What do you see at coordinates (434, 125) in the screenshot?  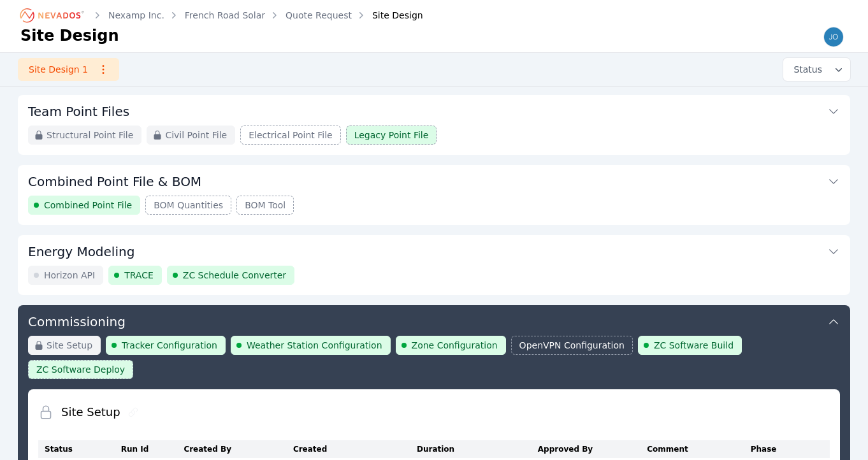 I see `div: Team Point FilesStructural Point FileCivil Point FileElectrical Point FileLegacy Point File` at bounding box center [434, 125].